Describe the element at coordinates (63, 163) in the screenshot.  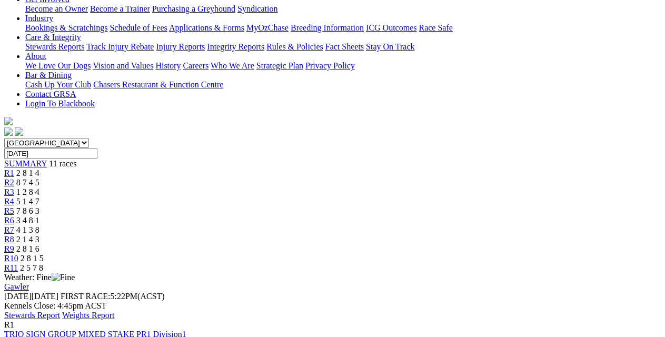
I see `span: 11 races` at that location.